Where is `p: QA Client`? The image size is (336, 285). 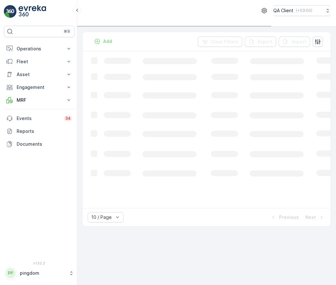 p: QA Client is located at coordinates (284, 11).